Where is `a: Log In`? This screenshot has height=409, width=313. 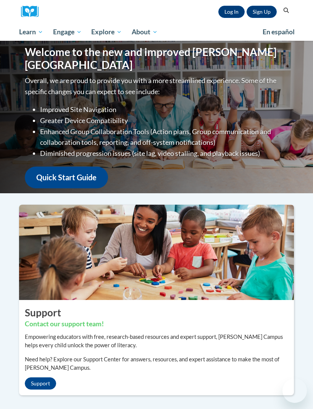 a: Log In is located at coordinates (231, 12).